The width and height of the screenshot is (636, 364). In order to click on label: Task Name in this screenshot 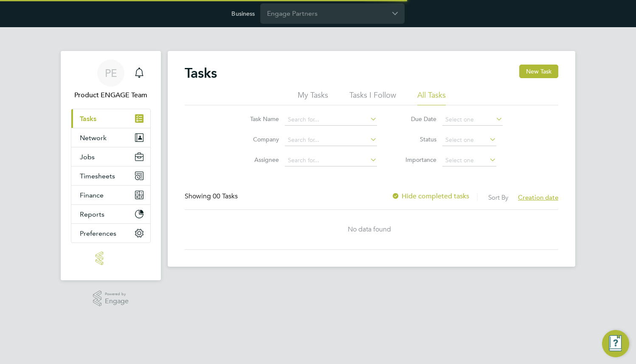, I will do `click(260, 119)`.